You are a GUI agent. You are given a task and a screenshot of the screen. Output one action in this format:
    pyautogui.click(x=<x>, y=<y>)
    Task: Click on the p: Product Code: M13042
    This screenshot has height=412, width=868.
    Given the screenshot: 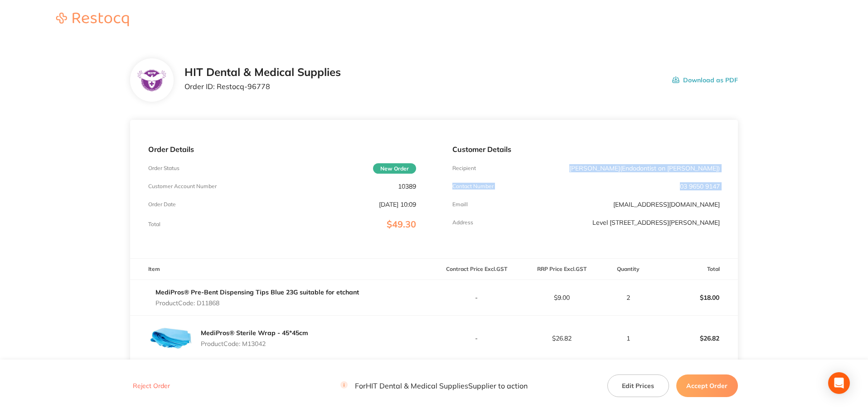 What is the action you would take?
    pyautogui.click(x=254, y=344)
    